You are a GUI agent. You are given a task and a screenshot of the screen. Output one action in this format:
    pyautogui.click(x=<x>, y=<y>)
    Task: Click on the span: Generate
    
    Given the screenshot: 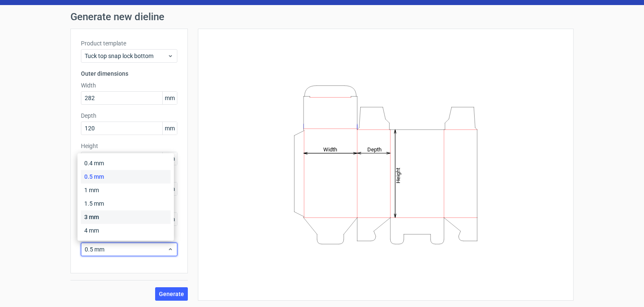 What is the action you would take?
    pyautogui.click(x=171, y=293)
    